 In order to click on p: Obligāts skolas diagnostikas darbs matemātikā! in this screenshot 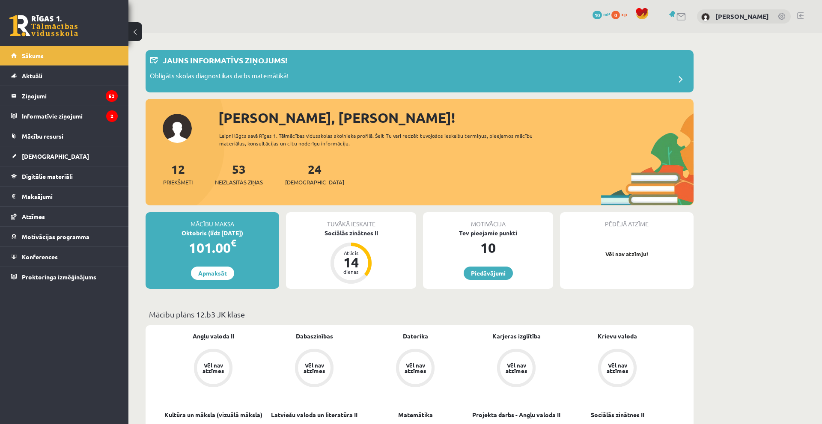, I will do `click(219, 77)`.